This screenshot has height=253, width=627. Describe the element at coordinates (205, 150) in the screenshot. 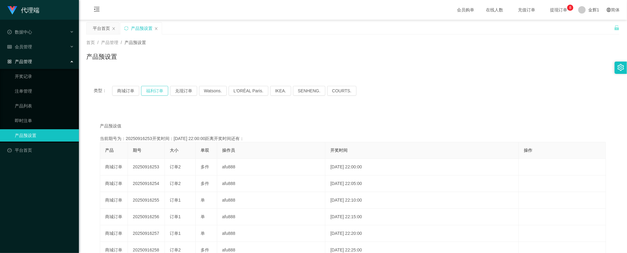

I see `span: 单双` at that location.